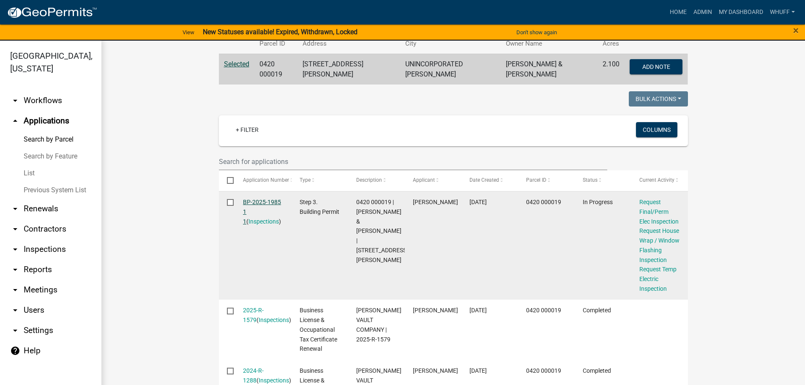  I want to click on span: Business License & Occupational Tax Certificate Renewal, so click(318, 329).